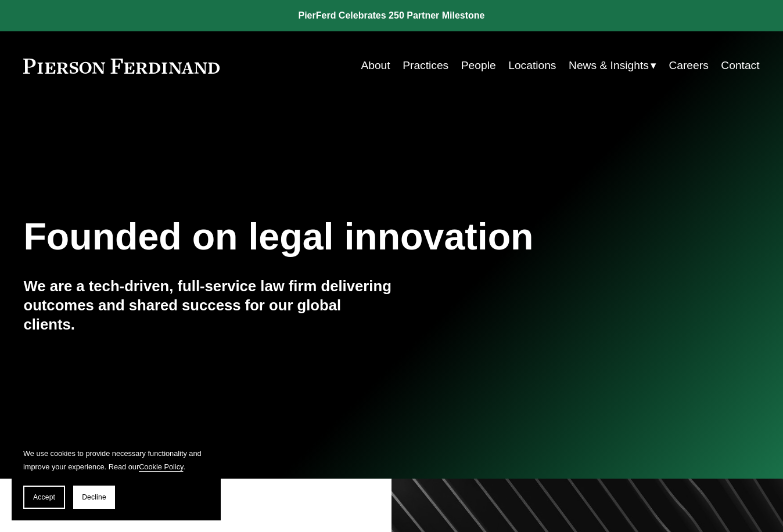 The width and height of the screenshot is (783, 532). What do you see at coordinates (375, 65) in the screenshot?
I see `a: About` at bounding box center [375, 65].